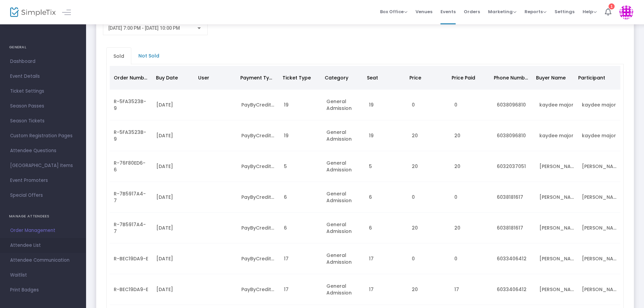 This screenshot has height=308, width=644. I want to click on th: Buy Date, so click(173, 78).